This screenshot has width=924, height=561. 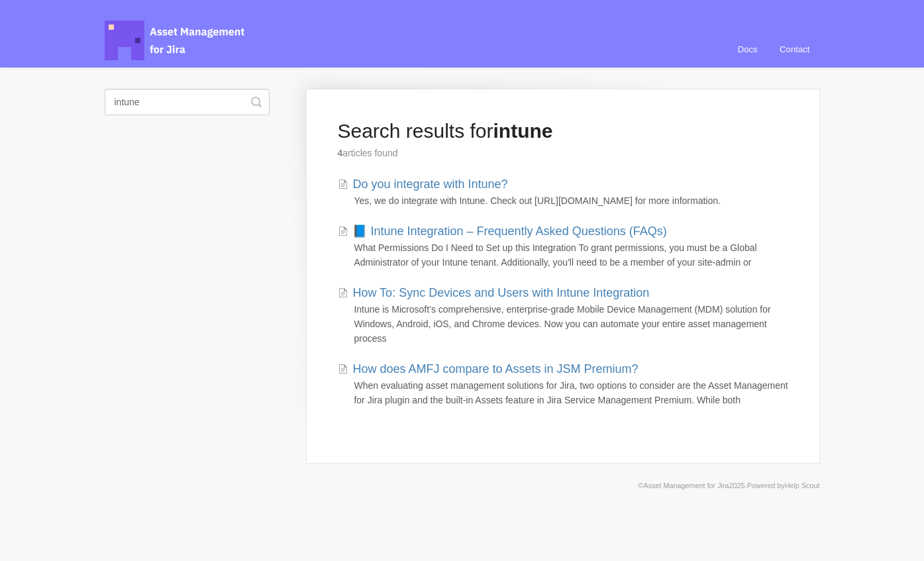 What do you see at coordinates (802, 499) in the screenshot?
I see `a: Help Scout` at bounding box center [802, 499].